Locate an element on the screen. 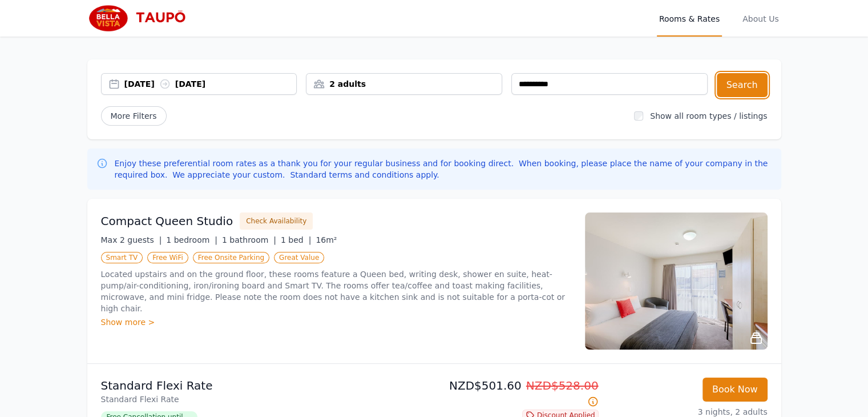 This screenshot has width=868, height=417. span: 1 bathroom | is located at coordinates (249, 240).